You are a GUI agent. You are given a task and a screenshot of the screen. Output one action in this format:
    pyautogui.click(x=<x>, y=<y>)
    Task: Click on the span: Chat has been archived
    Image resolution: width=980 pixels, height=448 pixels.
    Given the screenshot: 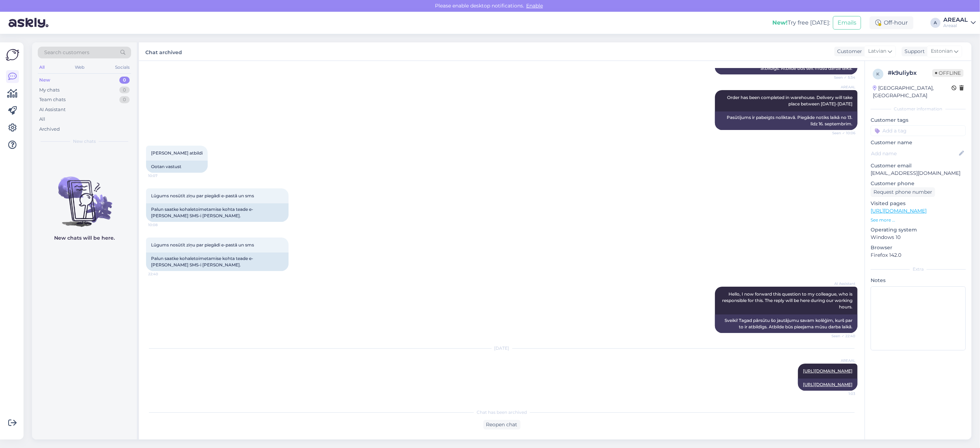 What is the action you would take?
    pyautogui.click(x=502, y=413)
    